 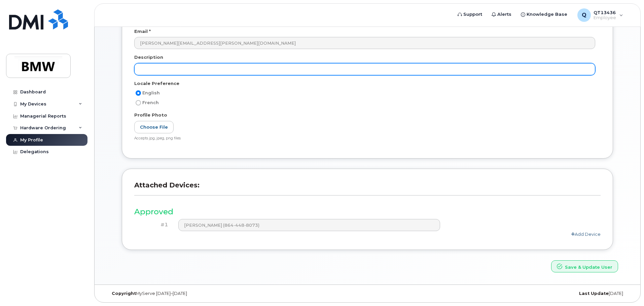 I want to click on span: English, so click(x=151, y=93).